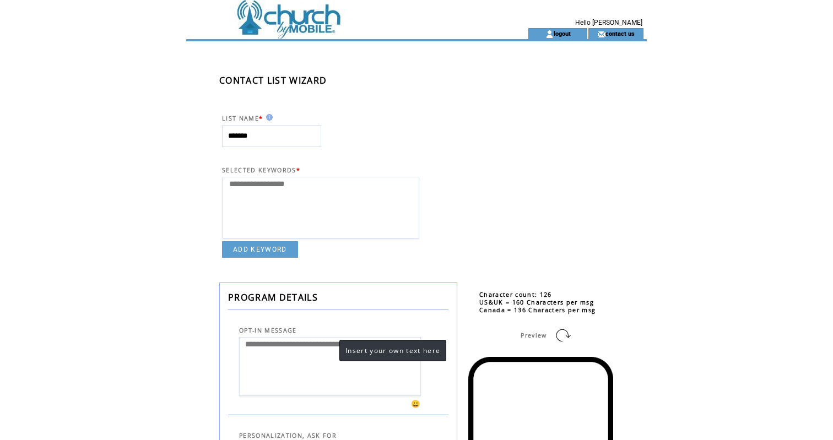 This screenshot has width=833, height=440. I want to click on span: Canada = 136 Characters per msg, so click(537, 310).